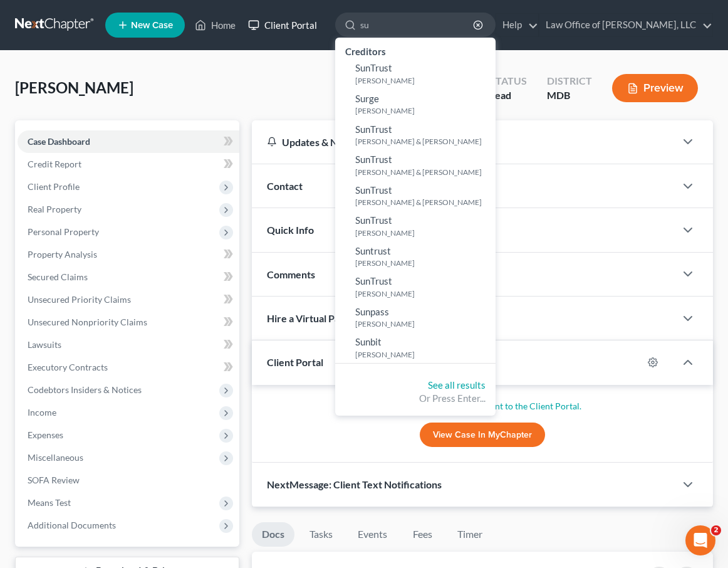  What do you see at coordinates (570, 95) in the screenshot?
I see `div: MDB` at bounding box center [570, 95].